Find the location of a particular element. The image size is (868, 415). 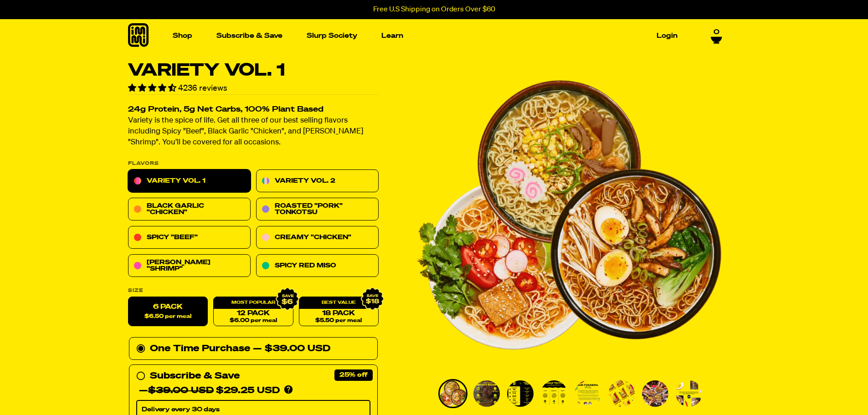

a: Shop is located at coordinates (182, 35).